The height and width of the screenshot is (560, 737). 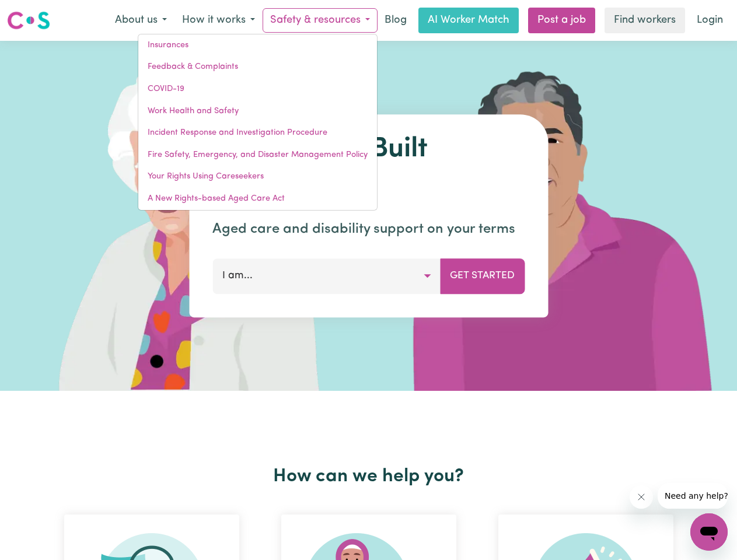 What do you see at coordinates (257, 67) in the screenshot?
I see `a: Feedback & Complaints` at bounding box center [257, 67].